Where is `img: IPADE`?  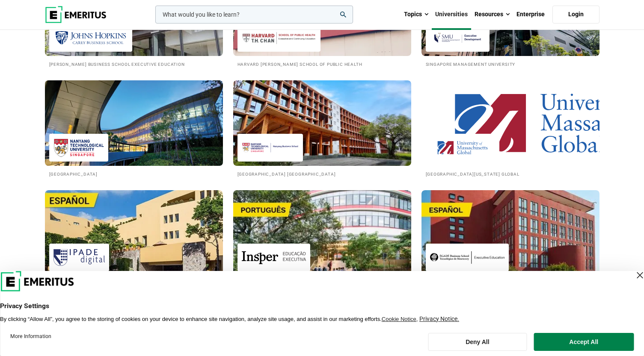
img: IPADE is located at coordinates (79, 257).